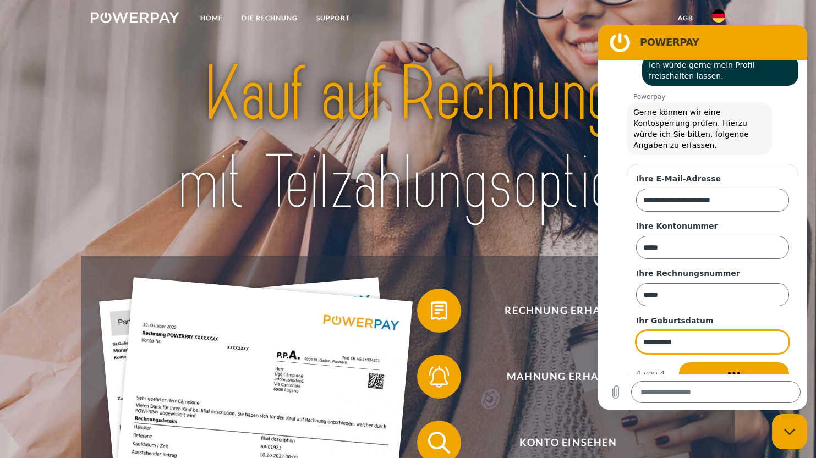 This screenshot has height=458, width=816. Describe the element at coordinates (439, 377) in the screenshot. I see `img: qb_bell.svg` at that location.